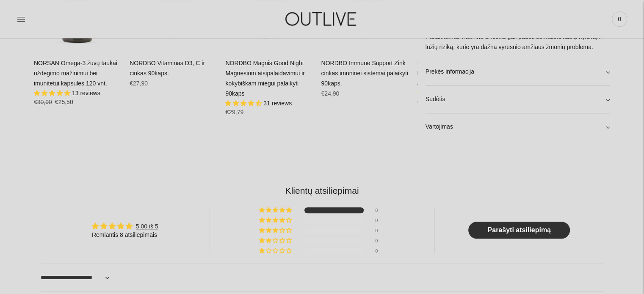  Describe the element at coordinates (147, 227) in the screenshot. I see `a: 5.00 iš 5` at that location.